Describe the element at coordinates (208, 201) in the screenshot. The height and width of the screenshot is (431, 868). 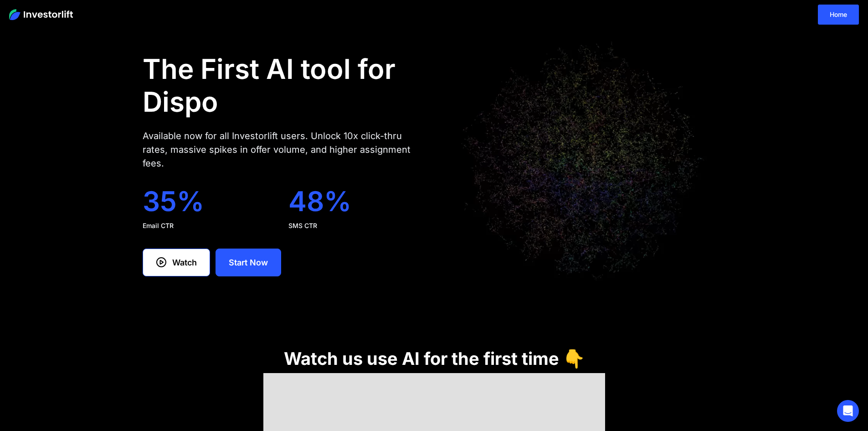
I see `div: 35%` at that location.